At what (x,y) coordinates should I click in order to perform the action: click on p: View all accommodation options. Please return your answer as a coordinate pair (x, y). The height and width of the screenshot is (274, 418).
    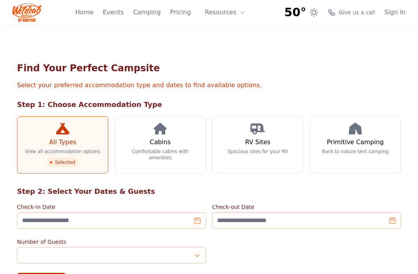
    Looking at the image, I should click on (63, 151).